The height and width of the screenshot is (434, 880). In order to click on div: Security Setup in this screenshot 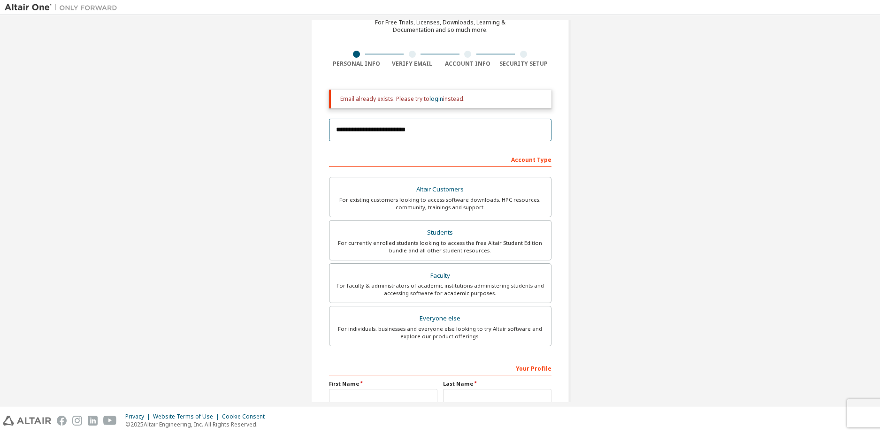, I will do `click(523, 64)`.